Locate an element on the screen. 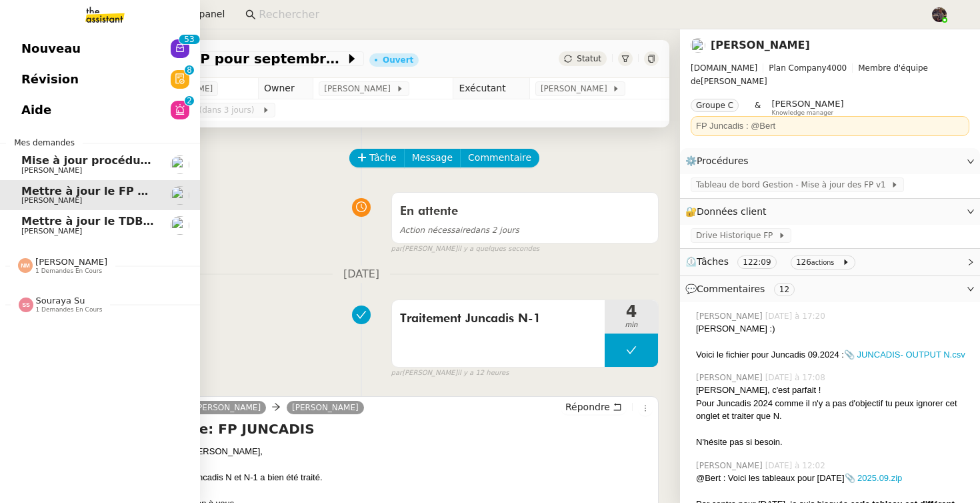 This screenshot has height=503, width=980. span: Action nécessaire is located at coordinates (435, 230).